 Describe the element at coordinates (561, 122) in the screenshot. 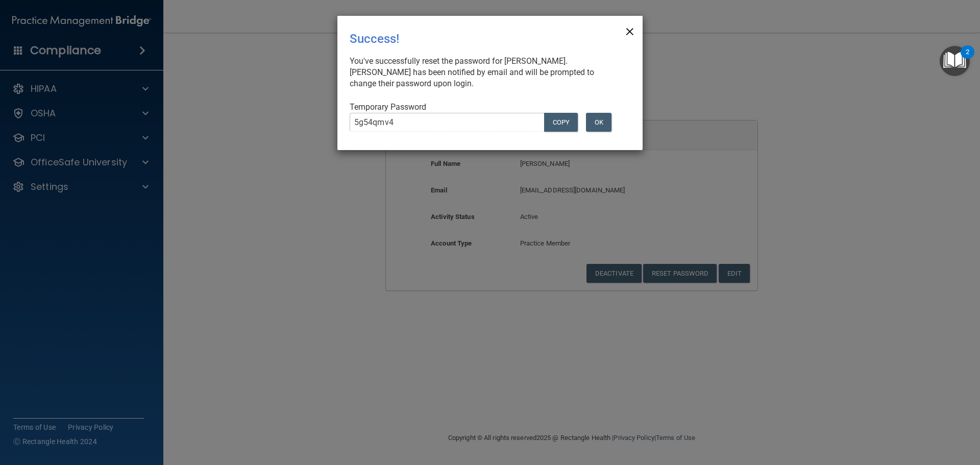

I see `button: COPY` at that location.